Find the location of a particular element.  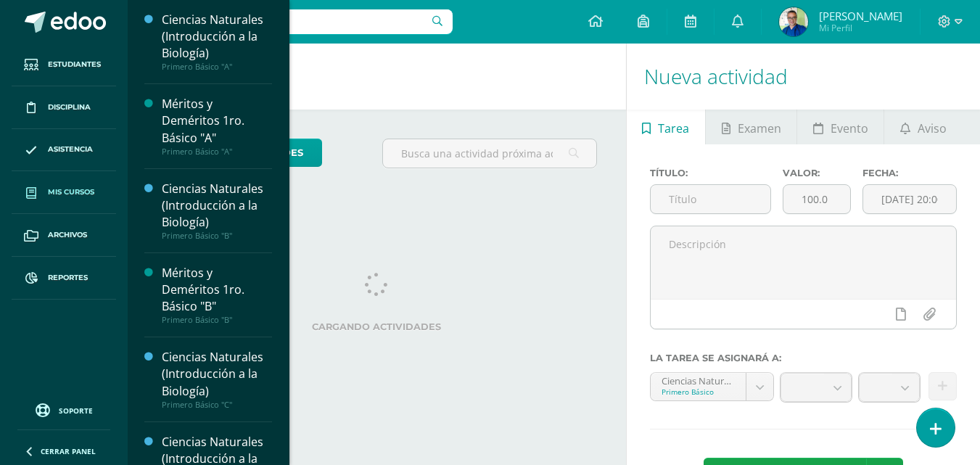

span: Tarea is located at coordinates (673, 128).